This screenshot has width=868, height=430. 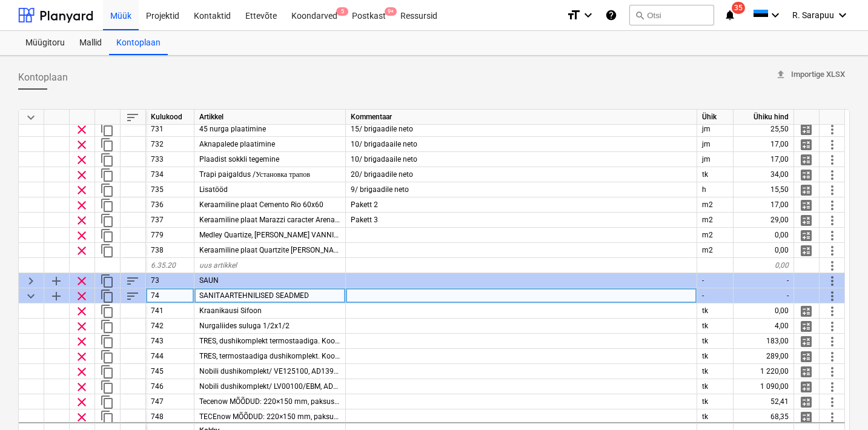 I want to click on div: 742, so click(x=170, y=326).